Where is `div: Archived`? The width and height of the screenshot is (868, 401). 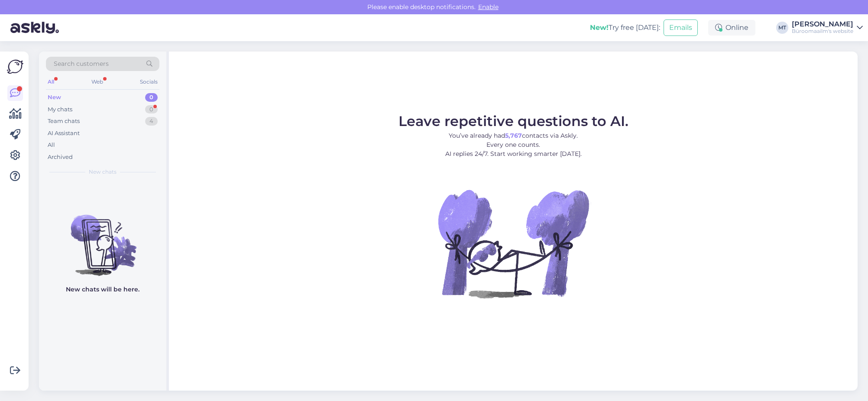
div: Archived is located at coordinates (60, 157).